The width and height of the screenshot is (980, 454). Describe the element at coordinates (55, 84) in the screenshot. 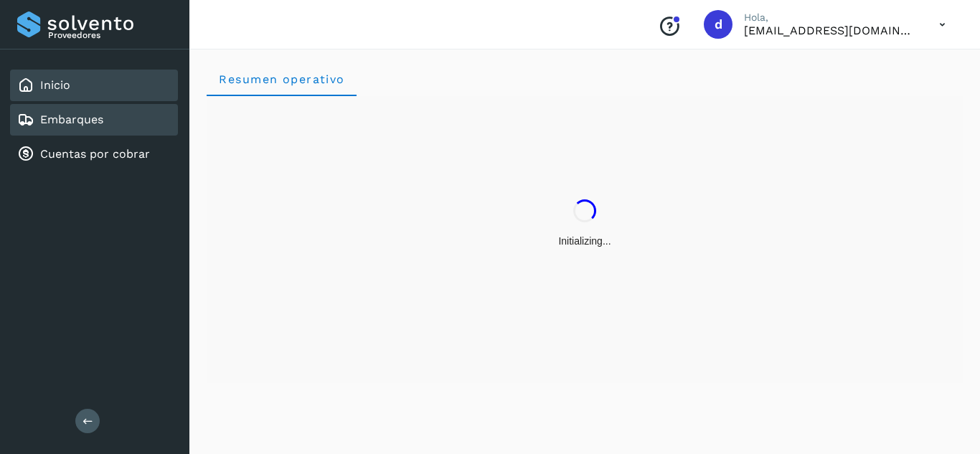

I see `a: Inicio` at that location.